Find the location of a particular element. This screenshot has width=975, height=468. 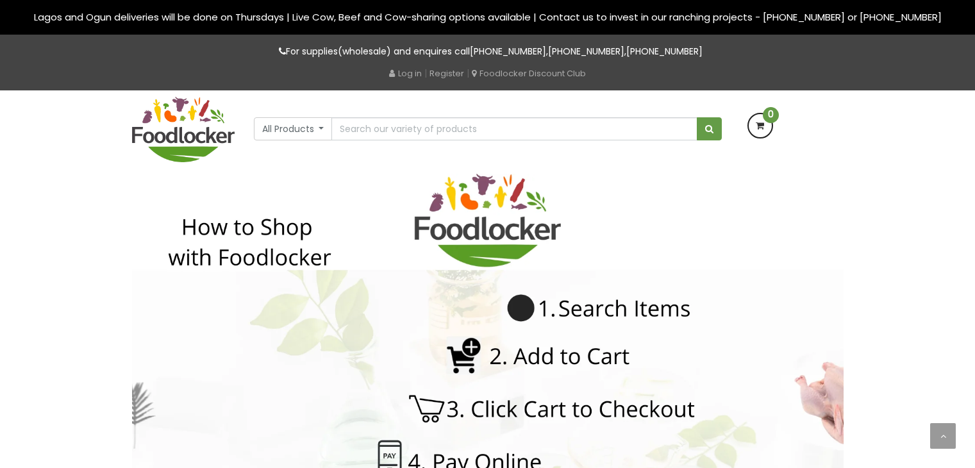

button: All Products is located at coordinates (293, 129).